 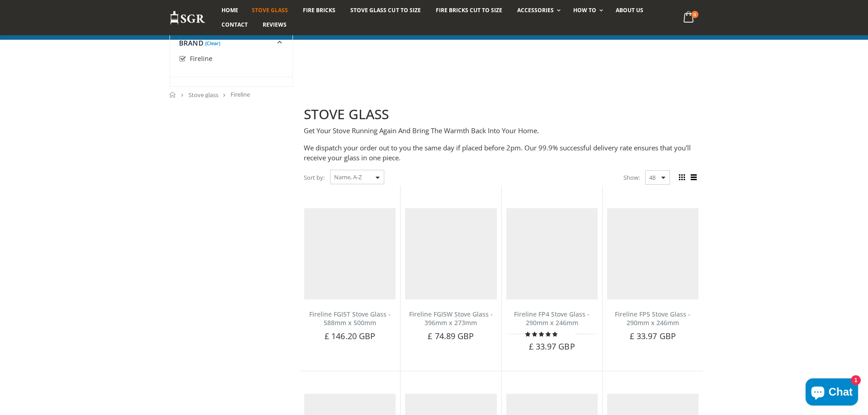 What do you see at coordinates (537, 11) in the screenshot?
I see `a: Accessories` at bounding box center [537, 11].